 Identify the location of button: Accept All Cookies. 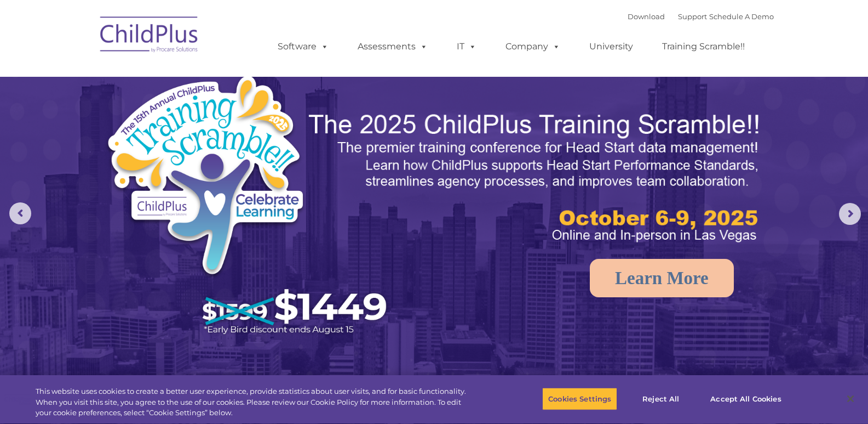
(745, 398).